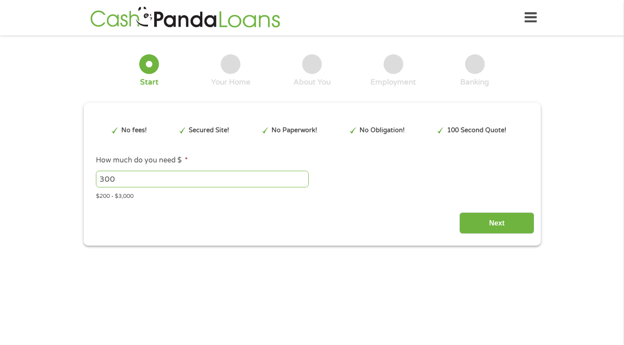  Describe the element at coordinates (209, 130) in the screenshot. I see `p: Secured Site!` at that location.